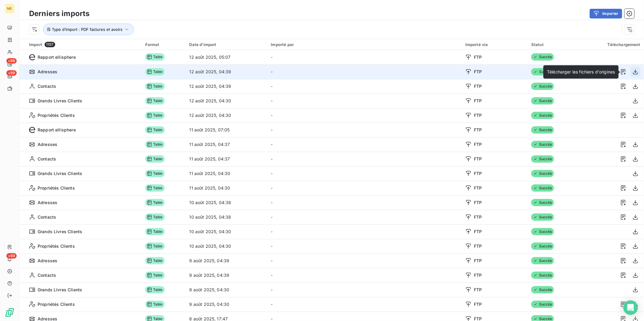 The height and width of the screenshot is (321, 644). I want to click on button: Type d’import : PDF factures et avoirs, so click(88, 30).